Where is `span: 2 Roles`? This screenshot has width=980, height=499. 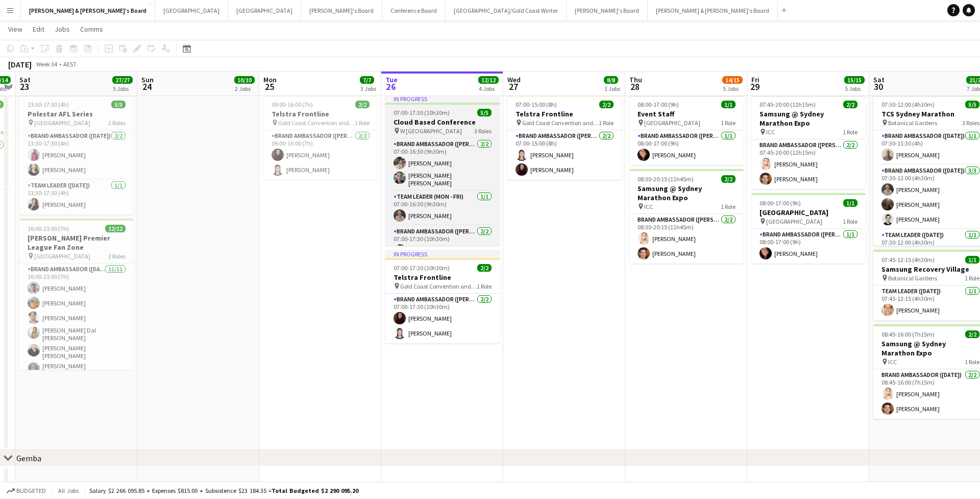 span: 2 Roles is located at coordinates (117, 122).